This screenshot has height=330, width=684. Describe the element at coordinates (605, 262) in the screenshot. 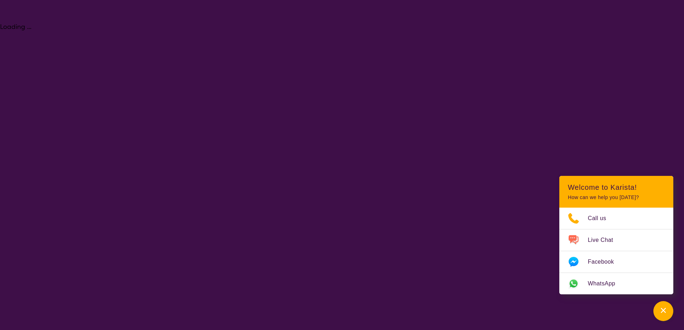

I see `span: Facebook` at that location.